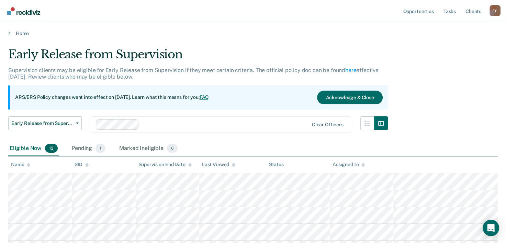 The image size is (506, 243). What do you see at coordinates (51, 148) in the screenshot?
I see `span: 13` at bounding box center [51, 148].